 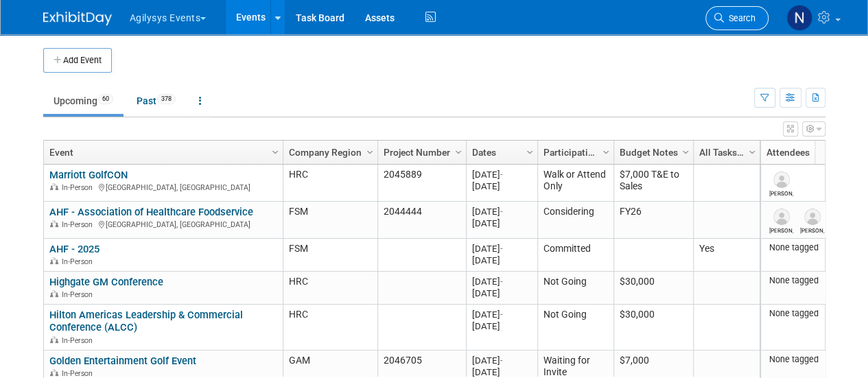 What do you see at coordinates (106, 99) in the screenshot?
I see `span: 60` at bounding box center [106, 99].